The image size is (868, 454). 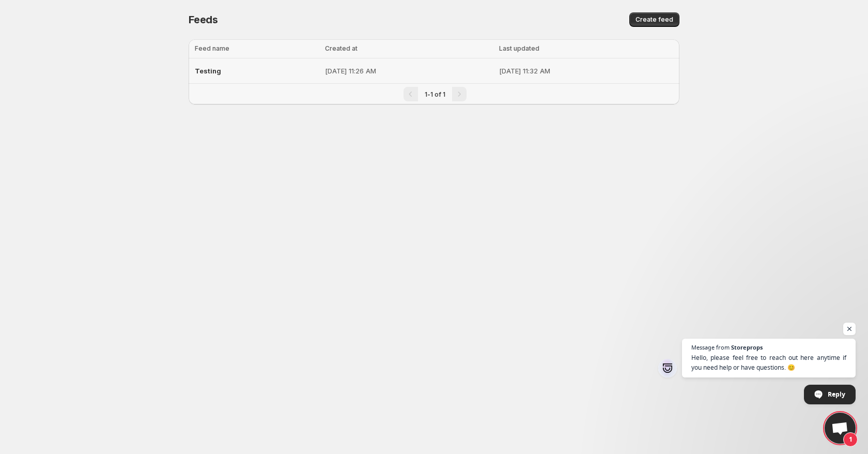 I want to click on span: 1, so click(x=850, y=439).